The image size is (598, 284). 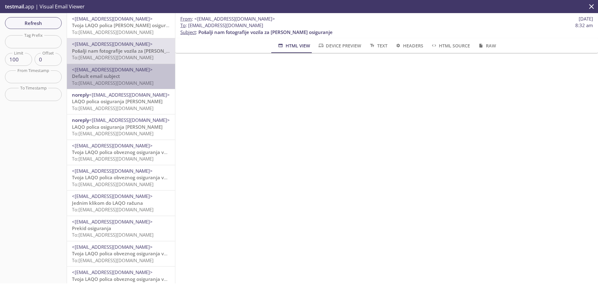 I want to click on span: testmail, so click(x=14, y=7).